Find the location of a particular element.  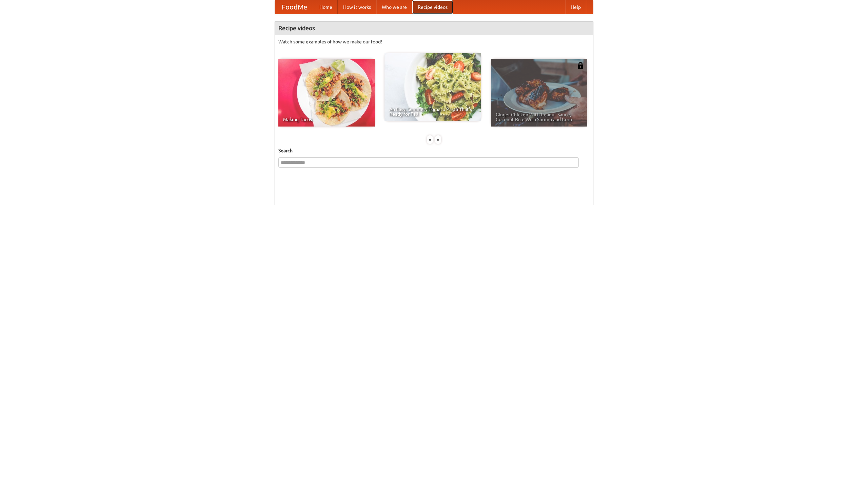

a: Who we are is located at coordinates (395, 7).